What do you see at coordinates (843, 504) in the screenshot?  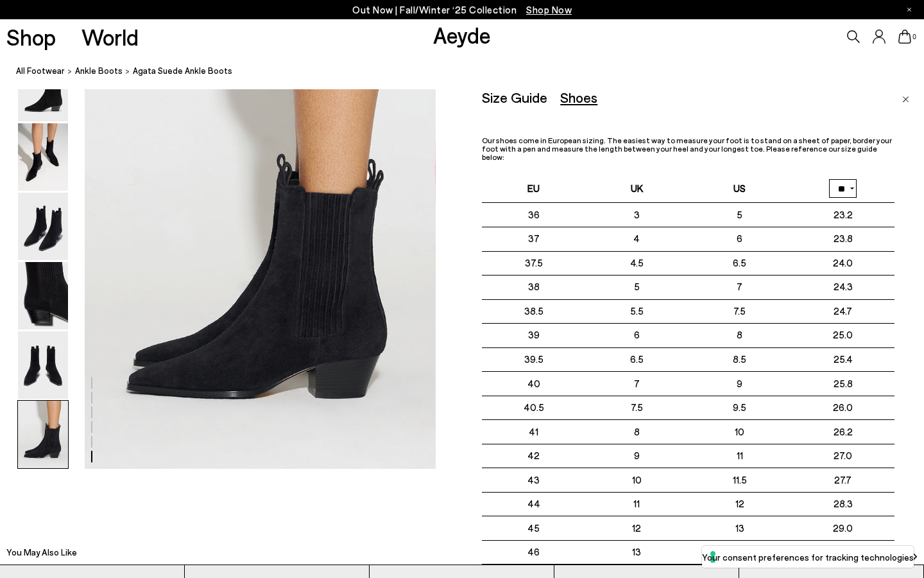 I see `td: 28.3` at bounding box center [843, 504].